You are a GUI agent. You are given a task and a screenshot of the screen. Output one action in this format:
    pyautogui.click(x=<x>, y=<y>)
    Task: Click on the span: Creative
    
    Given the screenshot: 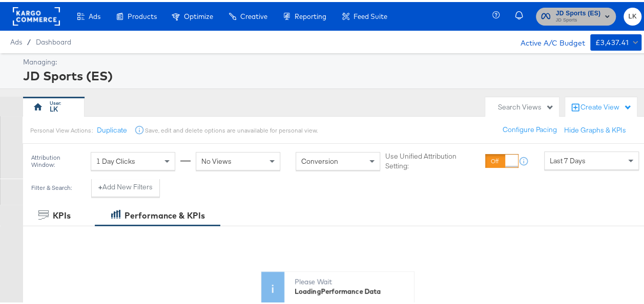 What is the action you would take?
    pyautogui.click(x=254, y=14)
    